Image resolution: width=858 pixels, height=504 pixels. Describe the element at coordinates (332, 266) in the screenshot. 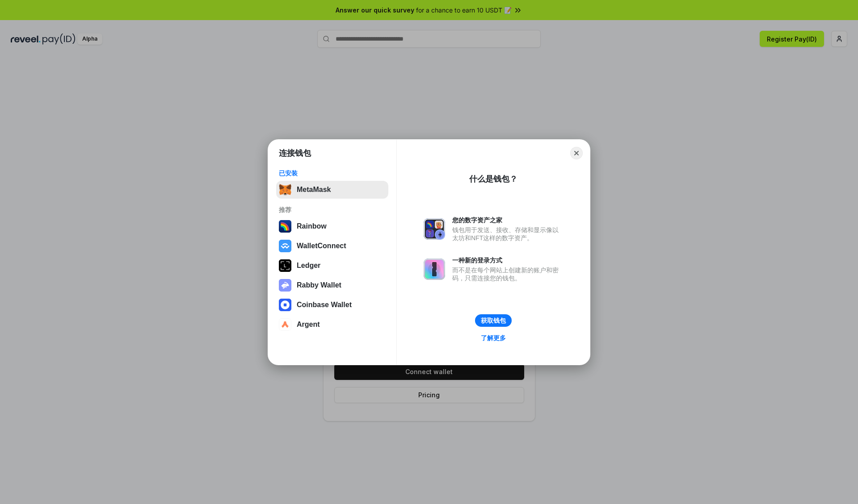

I see `button: Ledger` at that location.